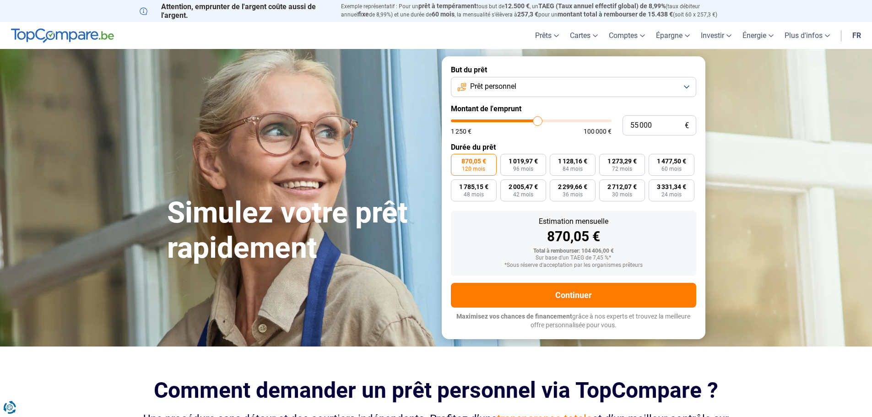 Image resolution: width=872 pixels, height=417 pixels. What do you see at coordinates (672, 195) in the screenshot?
I see `span: 24 mois` at bounding box center [672, 195].